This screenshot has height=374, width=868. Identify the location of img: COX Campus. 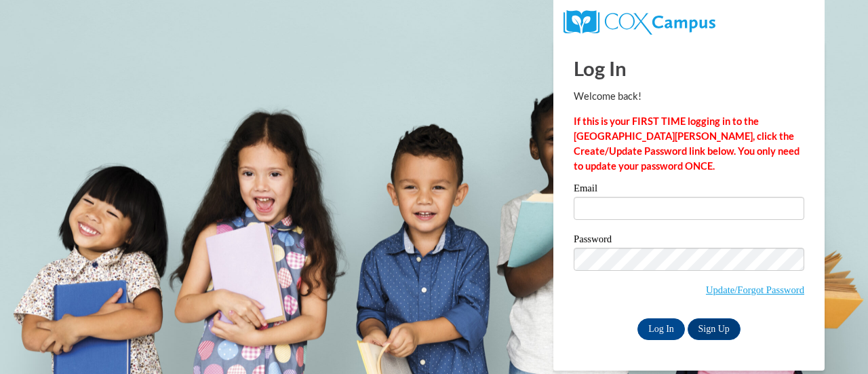
(640, 22).